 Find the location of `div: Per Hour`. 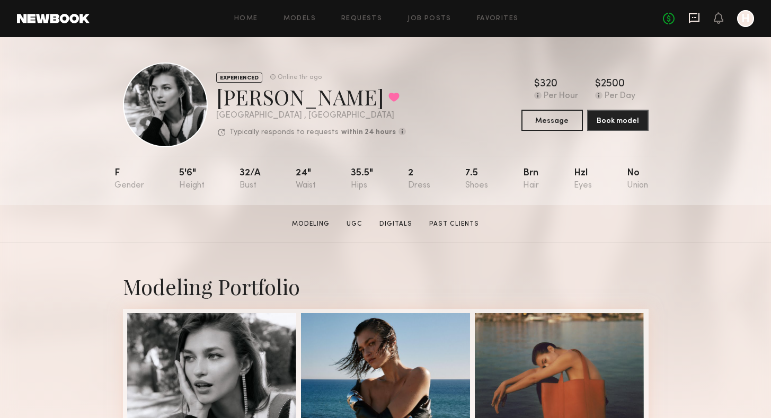

div: Per Hour is located at coordinates (561, 96).